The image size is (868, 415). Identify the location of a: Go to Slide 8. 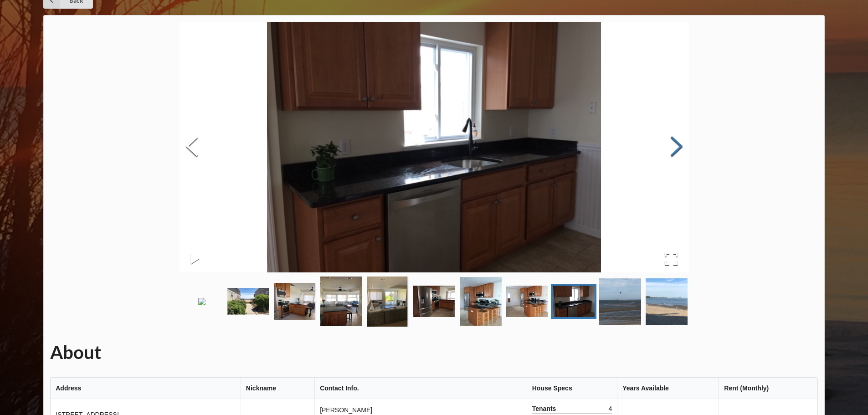
(528, 301).